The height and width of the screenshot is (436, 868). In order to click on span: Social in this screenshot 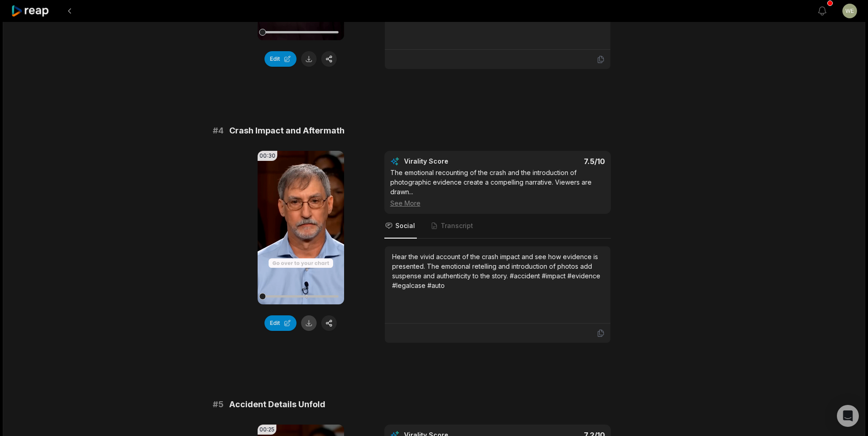, I will do `click(405, 226)`.